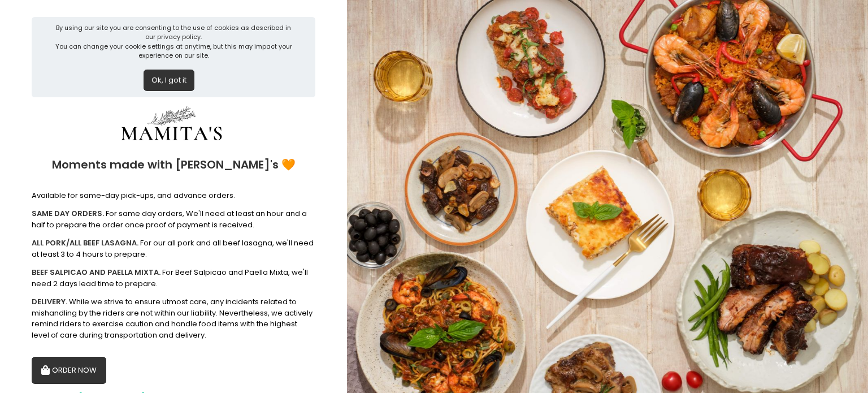 The height and width of the screenshot is (393, 868). I want to click on div: While we strive to ensure utmost care, any incidents related to mishandling by the riders are not..., so click(174, 318).